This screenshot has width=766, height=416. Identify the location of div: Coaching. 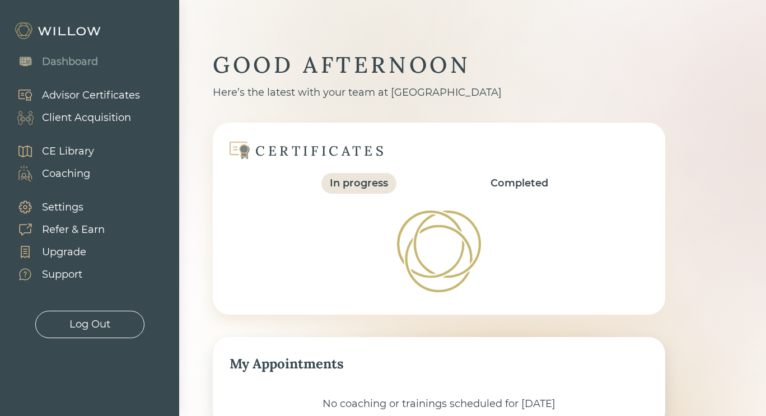
(66, 174).